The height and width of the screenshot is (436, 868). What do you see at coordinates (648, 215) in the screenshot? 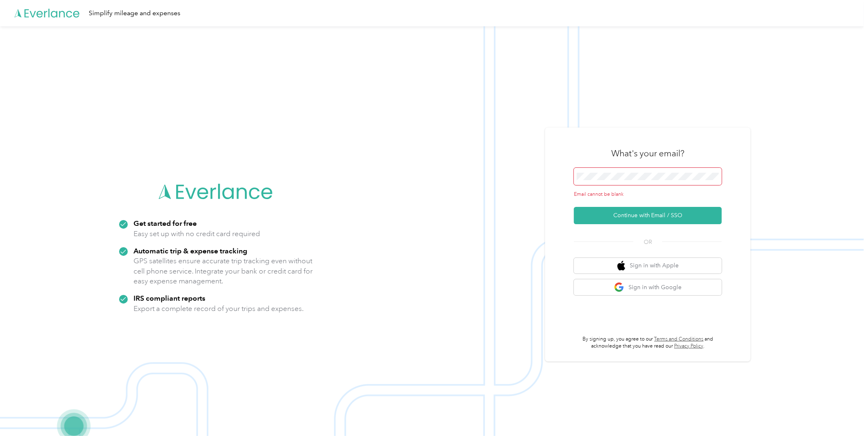
I see `button: Continue with Email / SSO` at bounding box center [648, 215].